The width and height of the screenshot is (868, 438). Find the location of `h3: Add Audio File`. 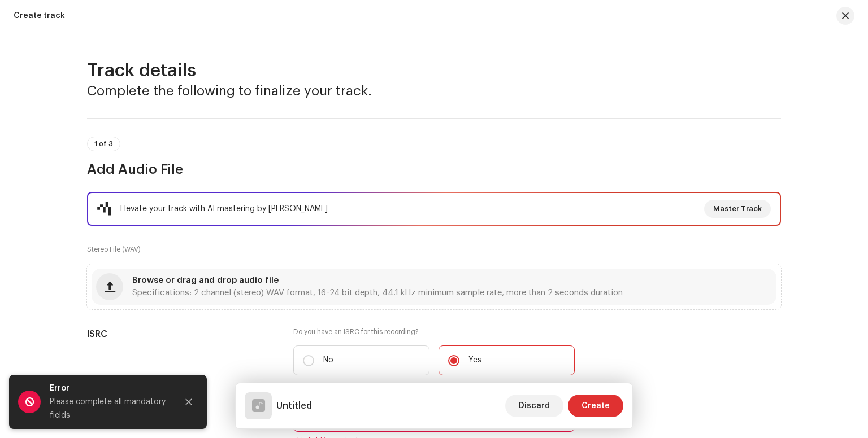

h3: Add Audio File is located at coordinates (434, 170).